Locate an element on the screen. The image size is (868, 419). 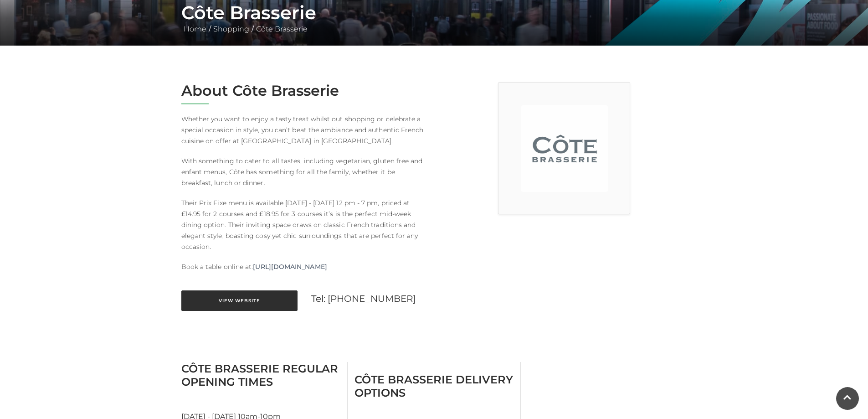
p: With something to cater to all tastes, including vegetarian, gluten free and enfant menus, Côte h... is located at coordinates (304, 172).